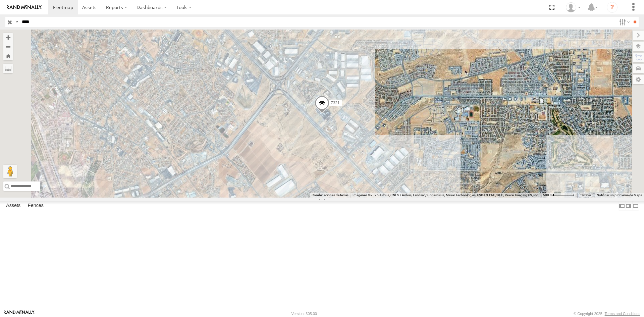 The height and width of the screenshot is (317, 644). I want to click on div: Irving Rodriguez, so click(573, 8).